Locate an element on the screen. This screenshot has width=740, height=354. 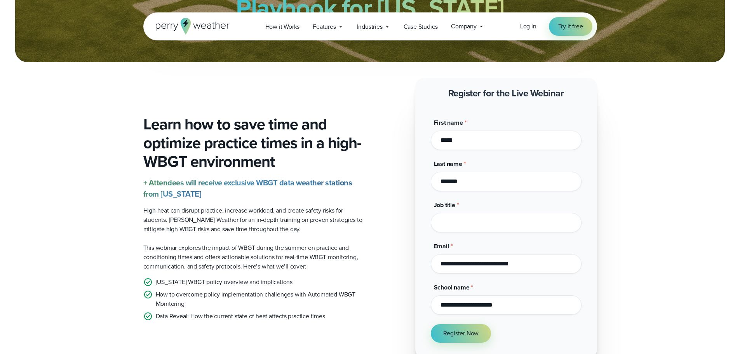
span: Email is located at coordinates (441, 246).